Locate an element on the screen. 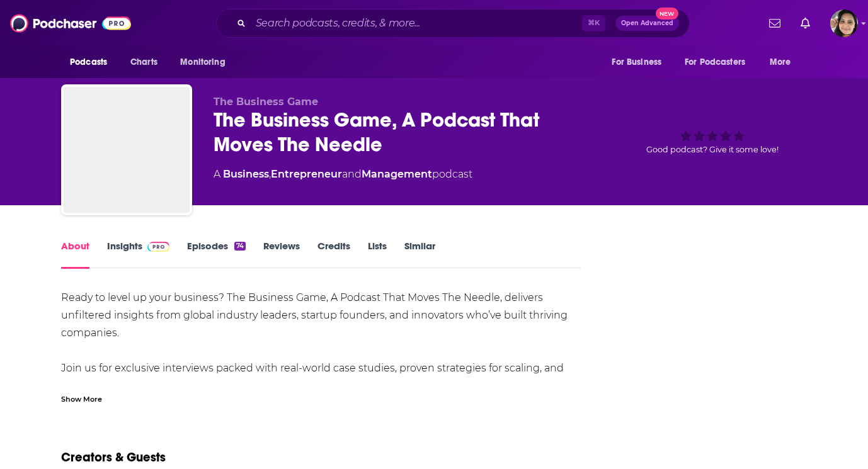 The image size is (868, 469). div: Good podcast? Give it some love! is located at coordinates (712, 135).